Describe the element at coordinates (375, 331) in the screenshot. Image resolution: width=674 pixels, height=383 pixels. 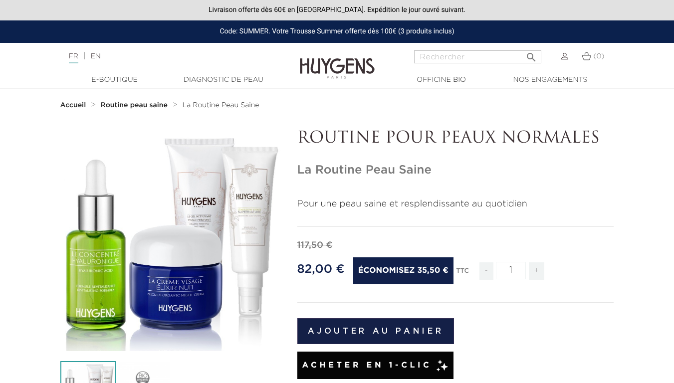
I see `button: Ajouter au panier` at that location.